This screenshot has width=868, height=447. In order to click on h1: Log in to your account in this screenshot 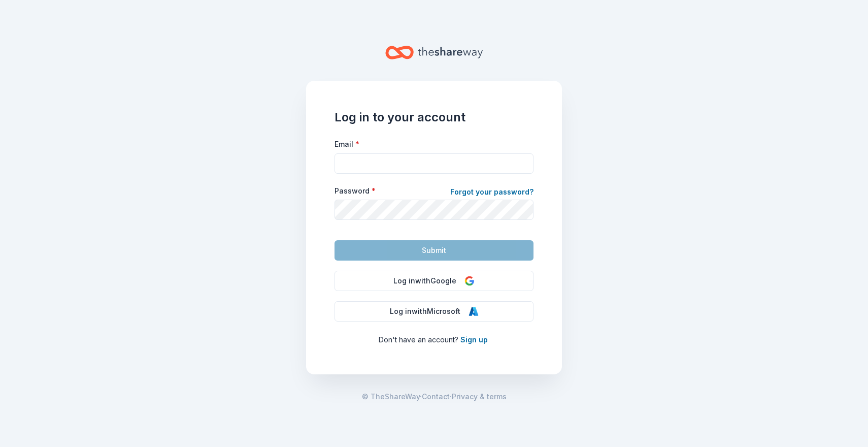, I will do `click(434, 117)`.